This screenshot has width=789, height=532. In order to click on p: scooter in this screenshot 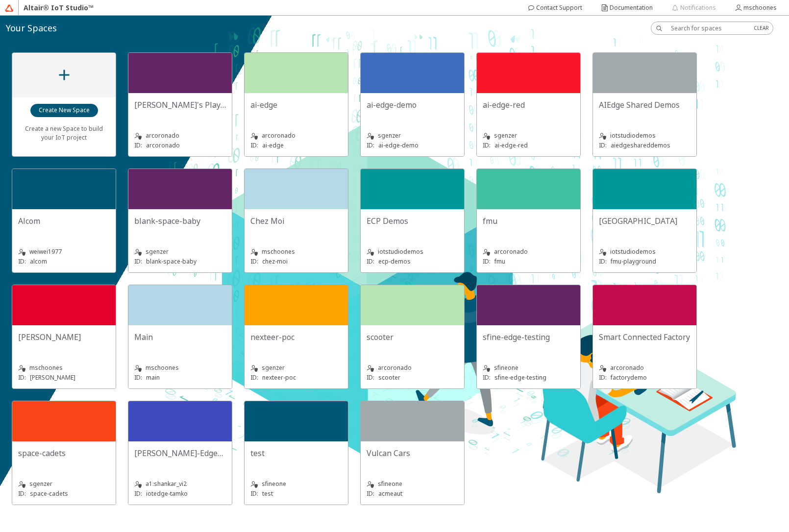, I will do `click(389, 378)`.